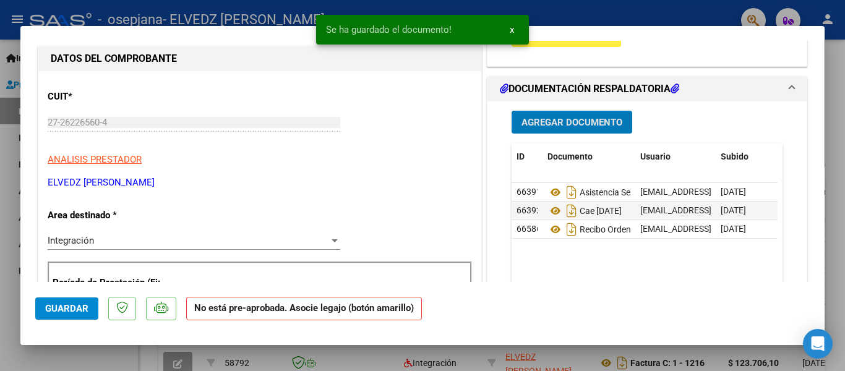 This screenshot has height=371, width=845. What do you see at coordinates (95, 160) in the screenshot?
I see `span: ANALISIS PRESTADOR` at bounding box center [95, 160].